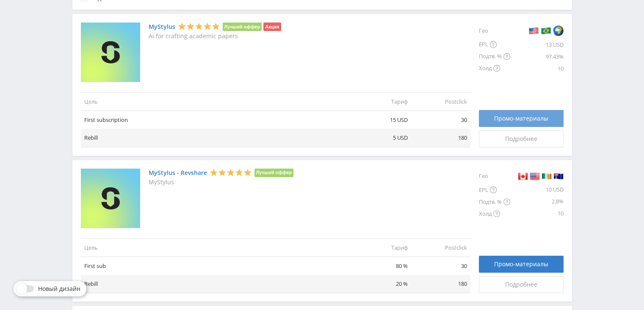  What do you see at coordinates (110, 53) in the screenshot?
I see `img: MyStylus` at bounding box center [110, 53].